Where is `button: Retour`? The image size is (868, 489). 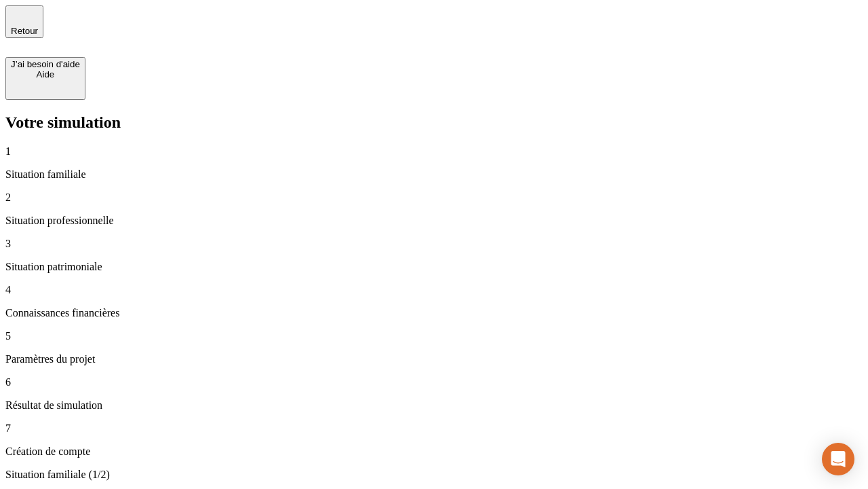 button: Retour is located at coordinates (24, 22).